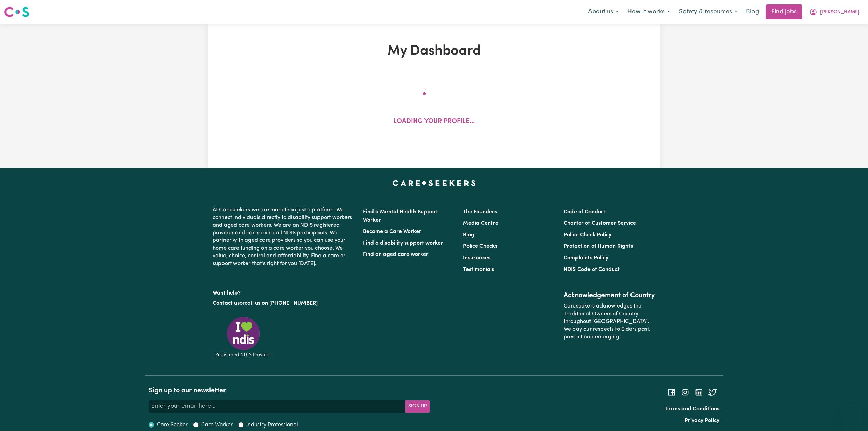  Describe the element at coordinates (477, 258) in the screenshot. I see `a: Insurances` at that location.